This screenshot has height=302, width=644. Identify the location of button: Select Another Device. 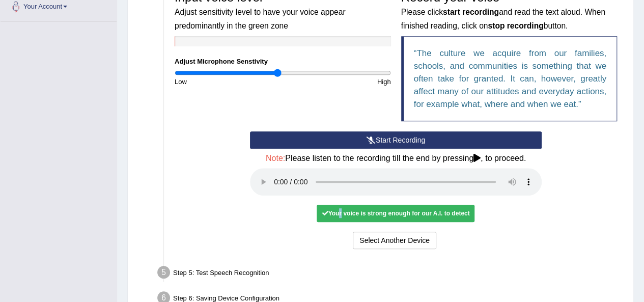
(395, 240).